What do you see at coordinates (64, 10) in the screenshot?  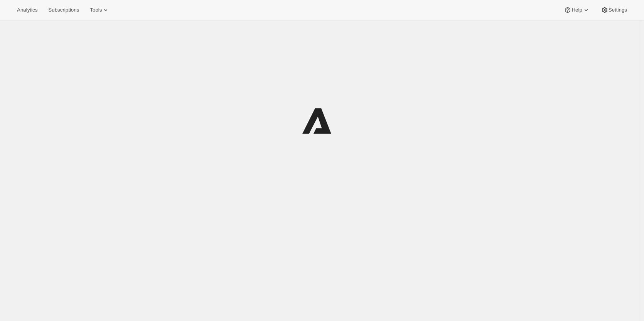 I see `button: Subscriptions` at bounding box center [64, 10].